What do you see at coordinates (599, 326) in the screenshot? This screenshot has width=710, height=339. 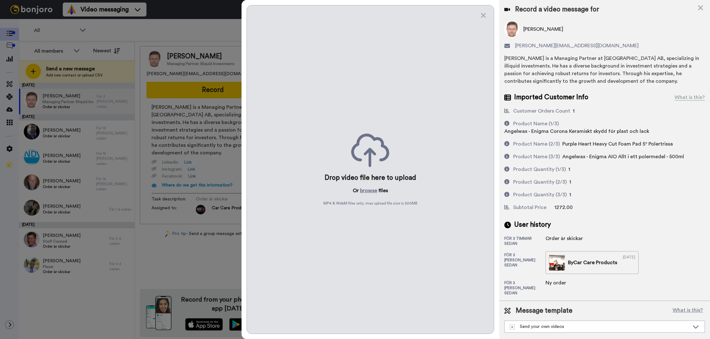 I see `div: Send your own videos` at bounding box center [599, 326].